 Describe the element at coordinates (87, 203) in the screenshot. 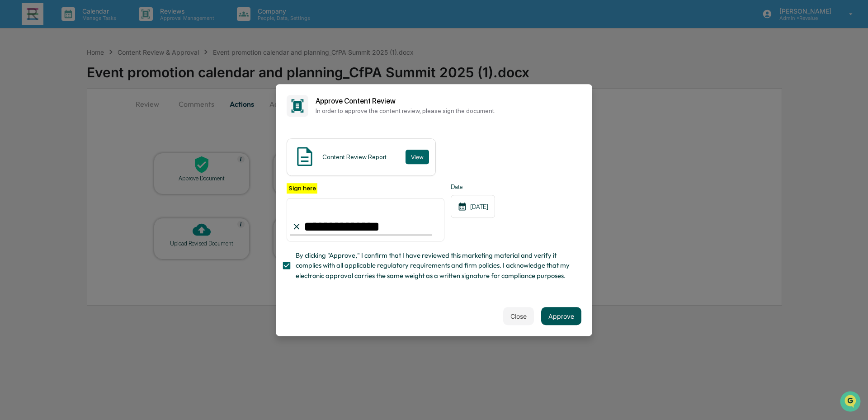

I see `a: Powered byPylon` at that location.